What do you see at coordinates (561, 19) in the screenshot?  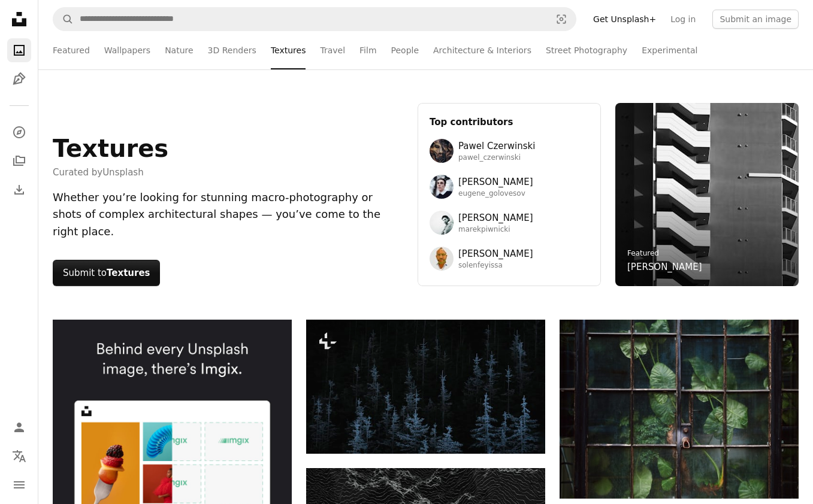 I see `button: Visual search` at bounding box center [561, 19].